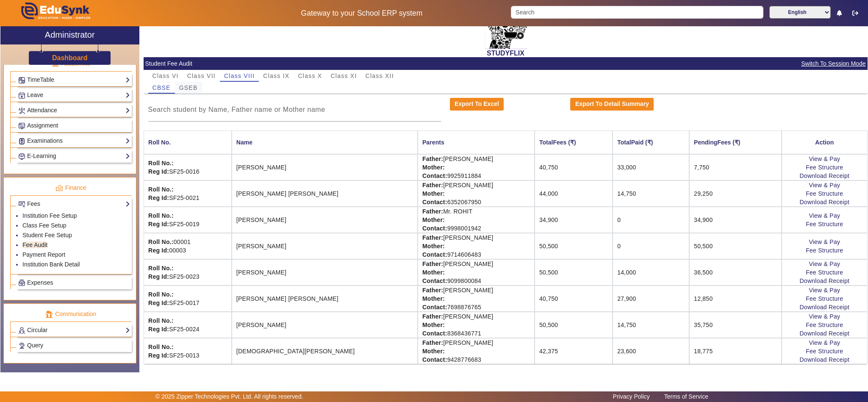 Image resolution: width=868 pixels, height=402 pixels. I want to click on a: Class Fee Setup, so click(45, 226).